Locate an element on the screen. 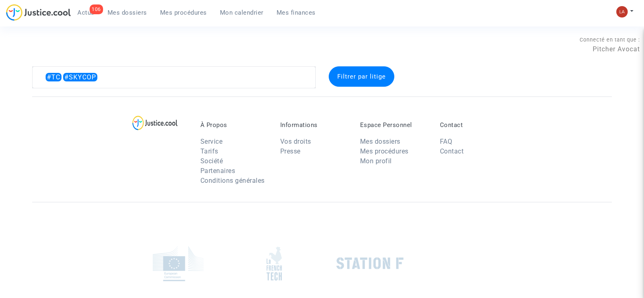 This screenshot has width=644, height=298. a: Mon calendrier is located at coordinates (242, 12).